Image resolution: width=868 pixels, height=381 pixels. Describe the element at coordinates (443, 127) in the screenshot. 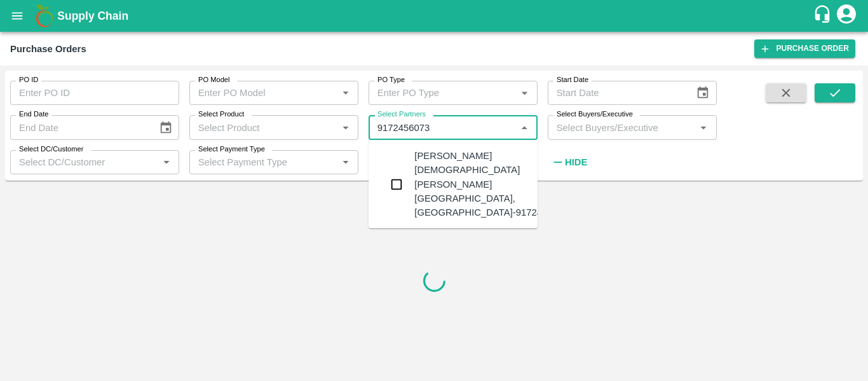

I see `input: Select Partners` at that location.